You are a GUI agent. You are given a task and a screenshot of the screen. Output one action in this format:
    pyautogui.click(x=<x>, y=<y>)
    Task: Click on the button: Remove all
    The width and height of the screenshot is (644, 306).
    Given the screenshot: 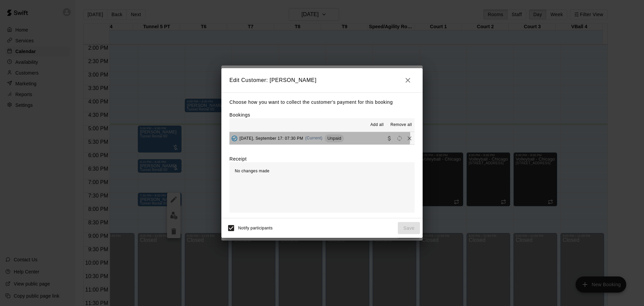 What is the action you would take?
    pyautogui.click(x=401, y=125)
    